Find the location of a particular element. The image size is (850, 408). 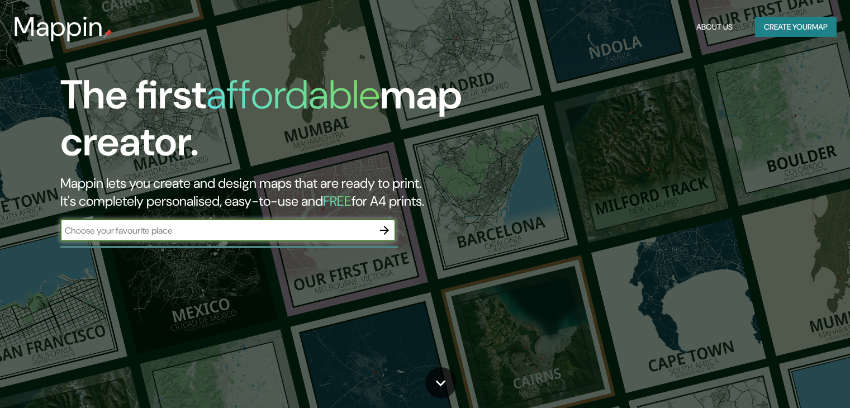

h1: affordable is located at coordinates (293, 94).